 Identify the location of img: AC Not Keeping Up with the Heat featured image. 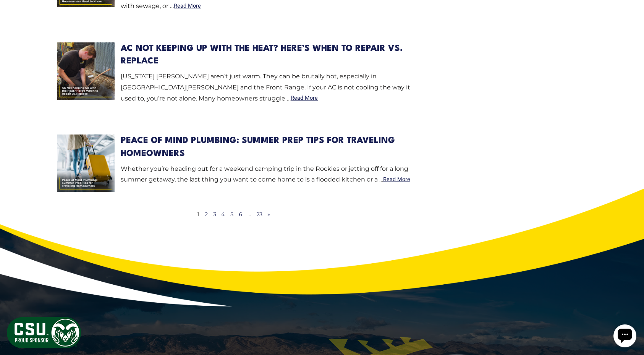
(86, 71).